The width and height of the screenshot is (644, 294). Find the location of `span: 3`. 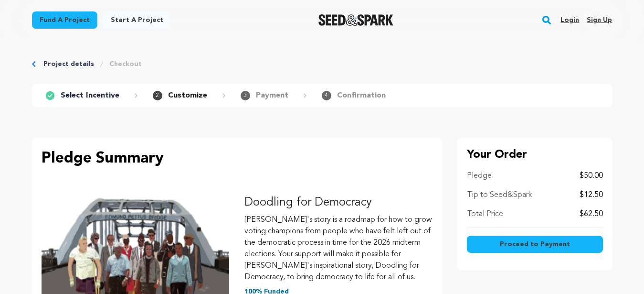

span: 3 is located at coordinates (246, 95).